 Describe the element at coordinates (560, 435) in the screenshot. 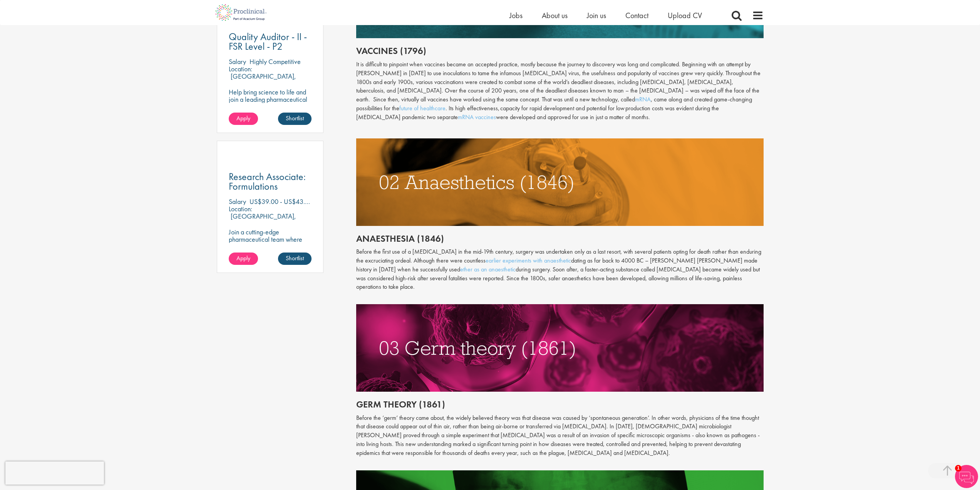

I see `p: Before the ‘germ’ theory came about, the widely believed theory was that disease was caused by ‘s...` at that location.